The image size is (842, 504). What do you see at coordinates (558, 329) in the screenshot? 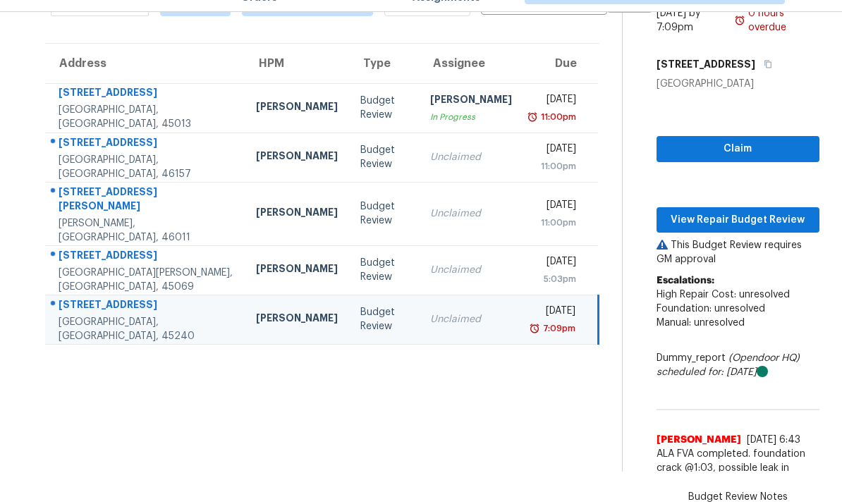
I see `div: 7:09pm` at bounding box center [558, 329].